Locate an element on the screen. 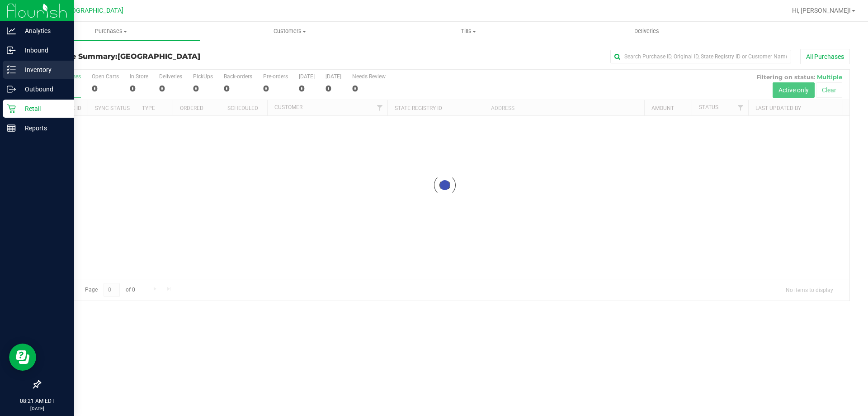  span: Customers is located at coordinates (290, 31).